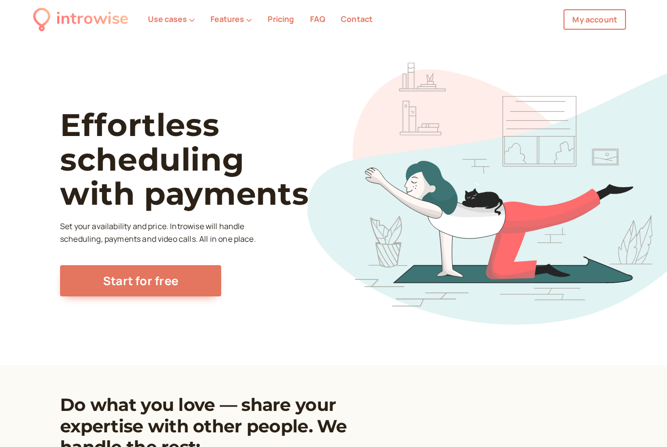 Image resolution: width=667 pixels, height=447 pixels. What do you see at coordinates (317, 19) in the screenshot?
I see `a: FAQ` at bounding box center [317, 19].